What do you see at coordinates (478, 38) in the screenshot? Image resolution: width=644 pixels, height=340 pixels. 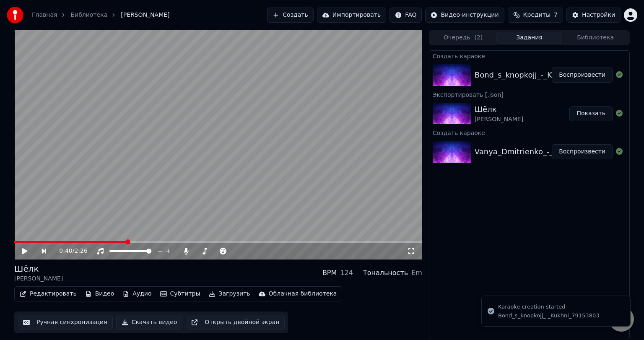 I see `span: ( 2 )` at bounding box center [478, 38].